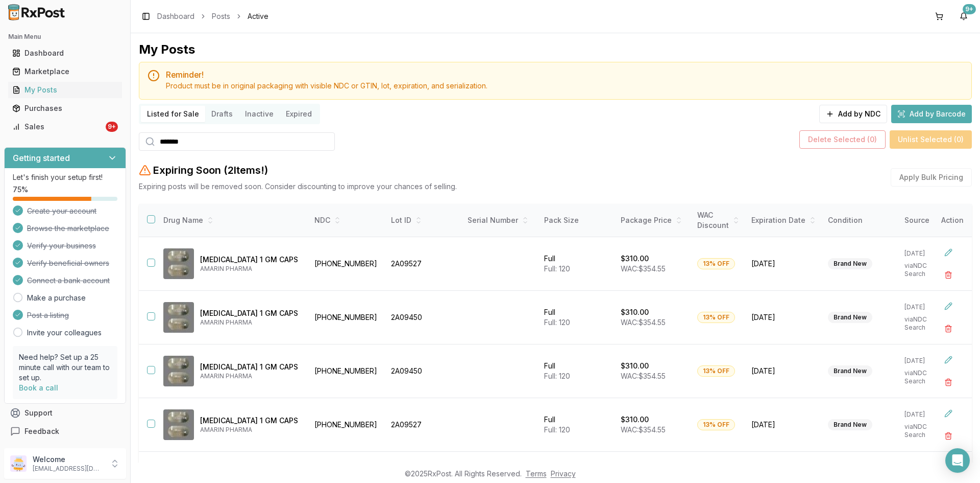  I want to click on div: Lot ID, so click(423, 220).